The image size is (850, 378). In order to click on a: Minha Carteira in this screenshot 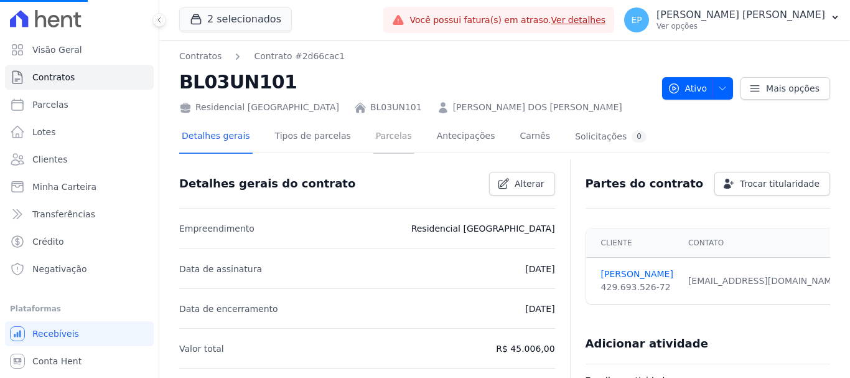, I will do `click(79, 187)`.